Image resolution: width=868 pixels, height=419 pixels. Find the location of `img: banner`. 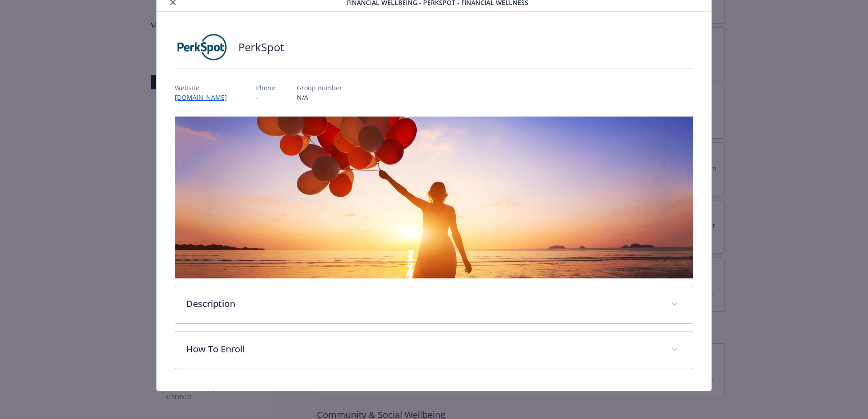

img: banner is located at coordinates (434, 197).